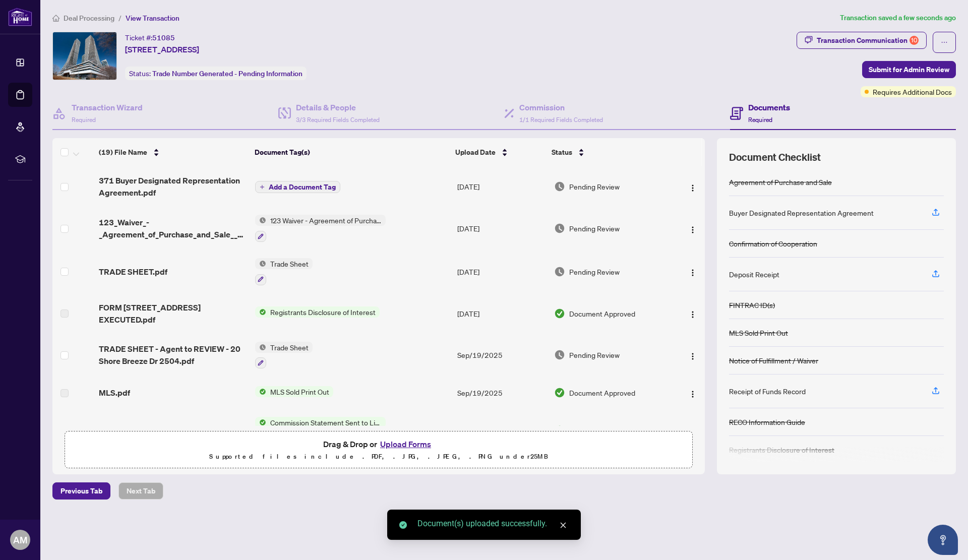 The image size is (968, 560). What do you see at coordinates (149, 37) in the screenshot?
I see `div: Ticket #:` at bounding box center [149, 37].